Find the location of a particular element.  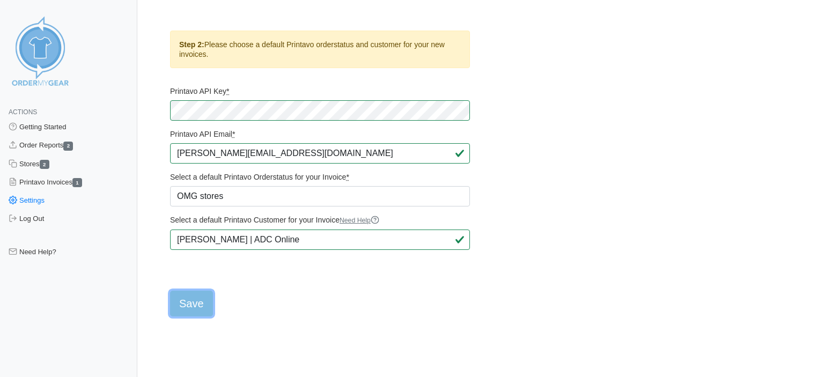

label: Printavo API Key is located at coordinates (320, 91).